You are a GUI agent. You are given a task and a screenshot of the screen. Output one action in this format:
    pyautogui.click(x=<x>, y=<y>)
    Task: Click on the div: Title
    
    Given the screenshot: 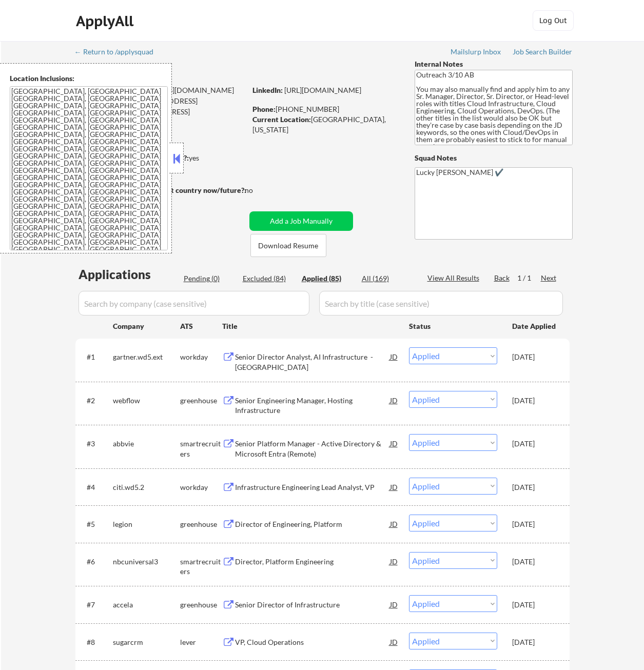 What is the action you would take?
    pyautogui.click(x=311, y=326)
    